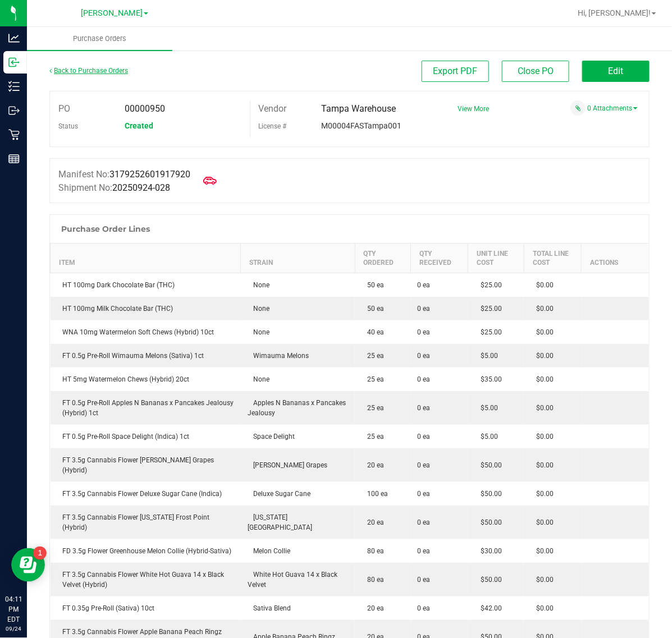 This screenshot has height=638, width=672. What do you see at coordinates (14, 38) in the screenshot?
I see `inline-svg: Analytics` at bounding box center [14, 38].